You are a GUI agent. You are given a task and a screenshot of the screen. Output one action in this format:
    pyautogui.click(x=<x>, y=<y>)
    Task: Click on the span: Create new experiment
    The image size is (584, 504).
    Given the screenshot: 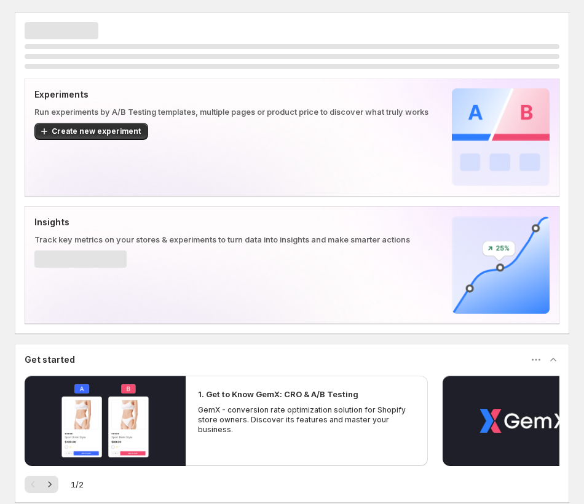 What is the action you would take?
    pyautogui.click(x=96, y=131)
    